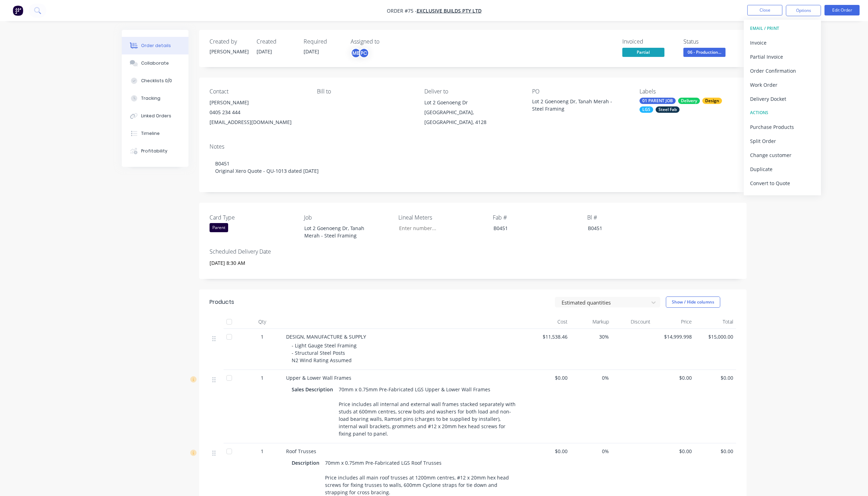  I want to click on span: Exclusive Builds Pty Ltd, so click(449, 10).